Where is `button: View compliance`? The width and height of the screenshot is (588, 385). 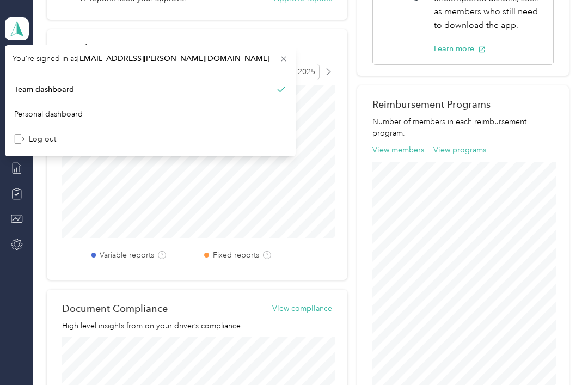
button: View compliance is located at coordinates (302, 308).